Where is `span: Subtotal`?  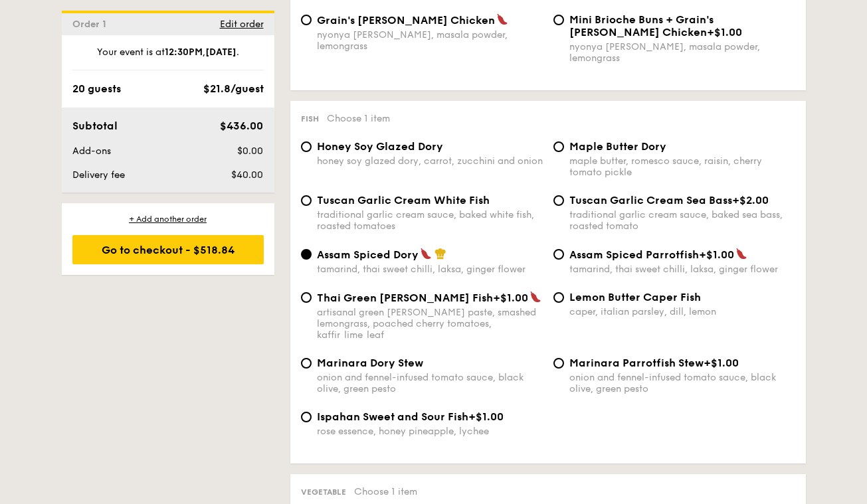 span: Subtotal is located at coordinates (95, 126).